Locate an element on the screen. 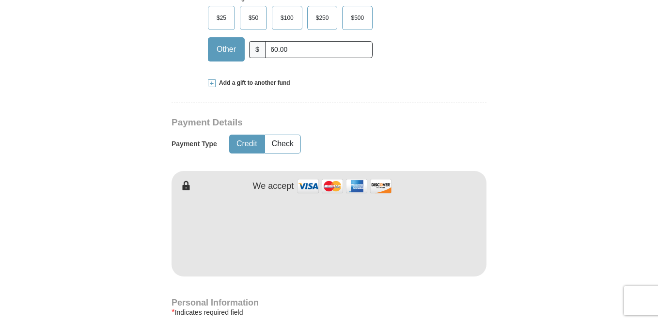 The image size is (658, 322). span: Add a gift to another fund is located at coordinates (253, 83).